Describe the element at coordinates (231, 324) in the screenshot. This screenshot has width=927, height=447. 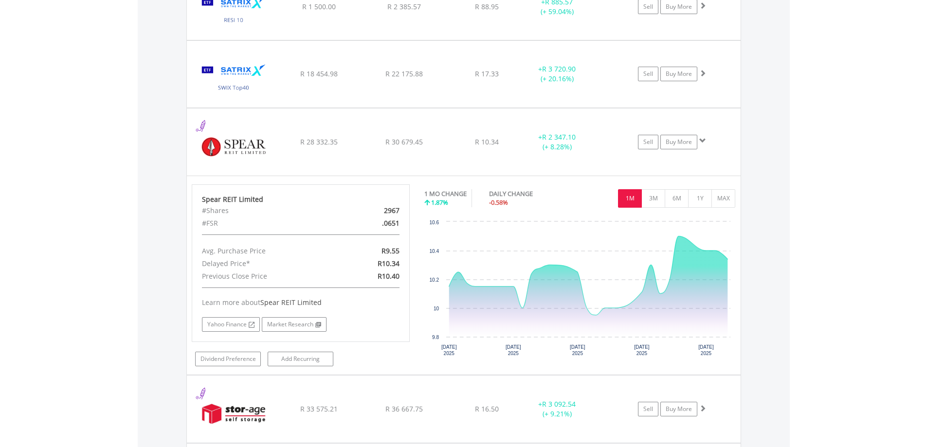
I see `a: Yahoo Finance` at that location.